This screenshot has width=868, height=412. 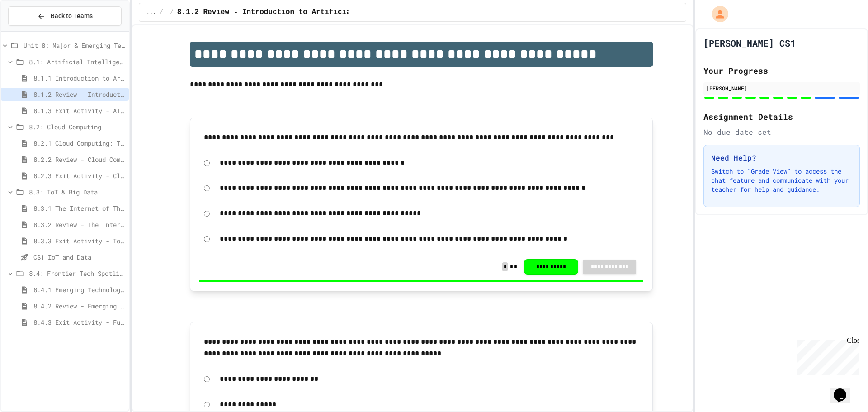 What do you see at coordinates (79, 110) in the screenshot?
I see `span: 8.1.3 Exit Activity - AI Detective` at bounding box center [79, 110].